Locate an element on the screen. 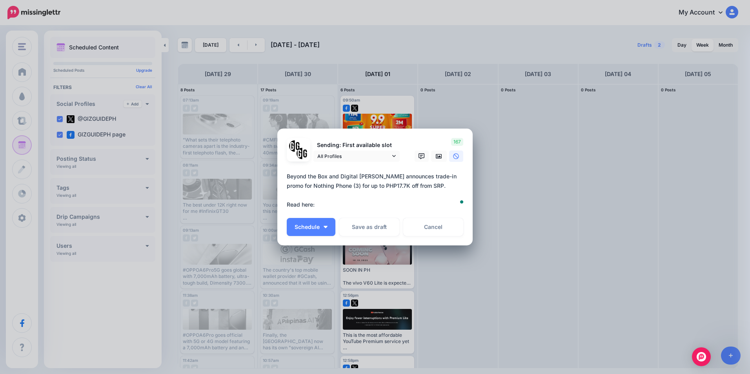  a: Cancel is located at coordinates (433, 227).